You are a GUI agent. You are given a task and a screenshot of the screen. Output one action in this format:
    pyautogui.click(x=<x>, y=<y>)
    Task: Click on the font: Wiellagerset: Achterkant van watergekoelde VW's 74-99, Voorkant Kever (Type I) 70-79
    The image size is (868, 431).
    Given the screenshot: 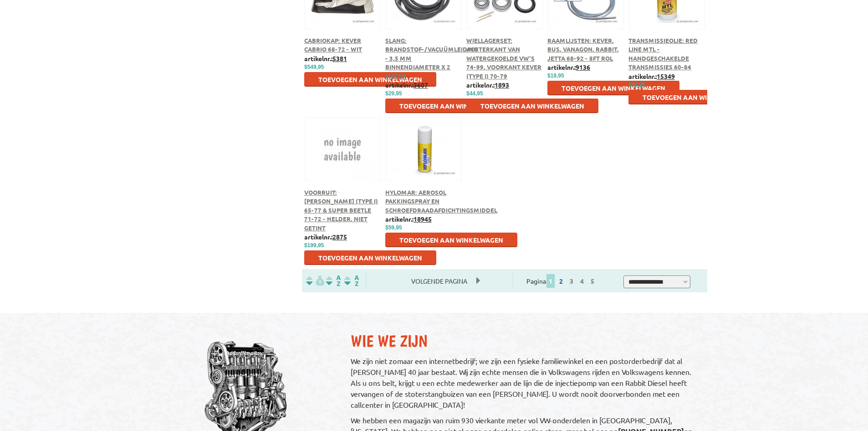 What is the action you would take?
    pyautogui.click(x=504, y=58)
    